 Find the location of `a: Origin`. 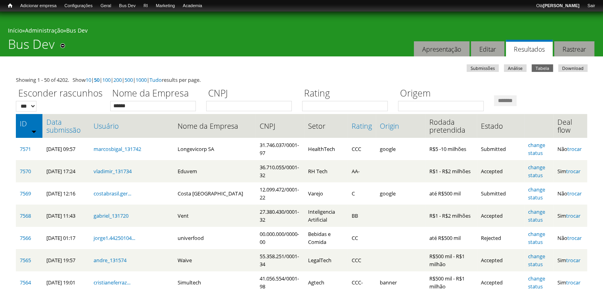

a: Origin is located at coordinates (401, 126).